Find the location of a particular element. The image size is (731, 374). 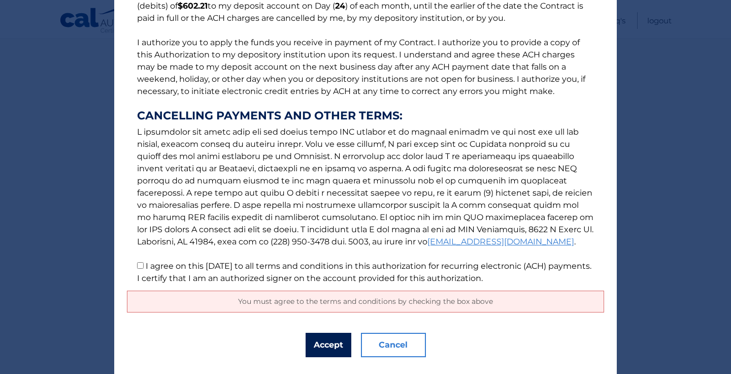

strong: CANCELLING PAYMENTS AND OTHER TERMS: is located at coordinates (366, 116).